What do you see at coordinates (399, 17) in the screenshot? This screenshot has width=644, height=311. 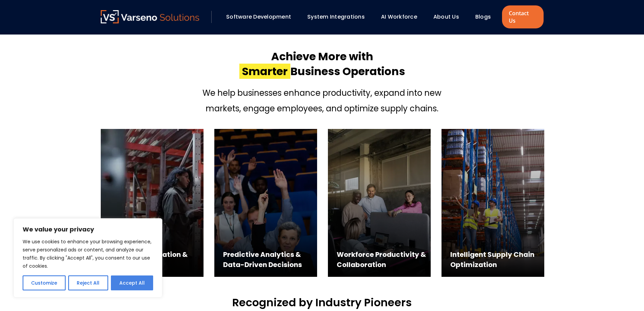 I see `a: AI Workforce` at bounding box center [399, 17].